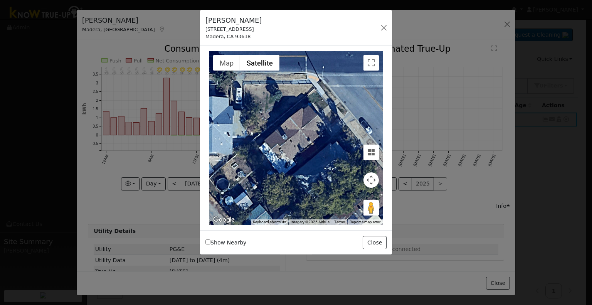 The image size is (592, 305). What do you see at coordinates (224, 220) in the screenshot?
I see `a: Open this area in Google Maps (opens a new window)` at bounding box center [224, 220].